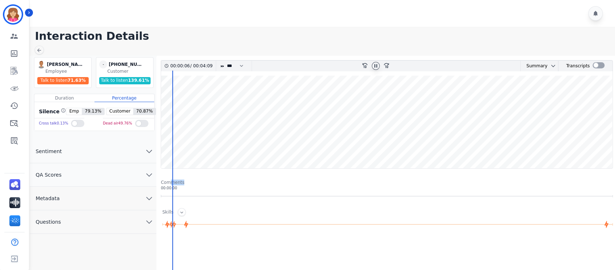  I want to click on span: Metadata, so click(47, 198).